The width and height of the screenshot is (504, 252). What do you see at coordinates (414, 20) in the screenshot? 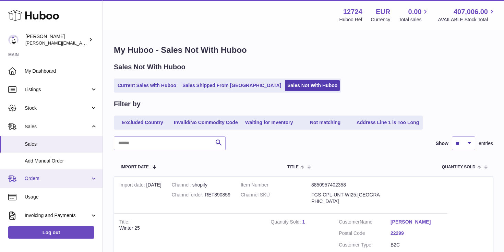
I see `span: Total sales` at bounding box center [414, 20].